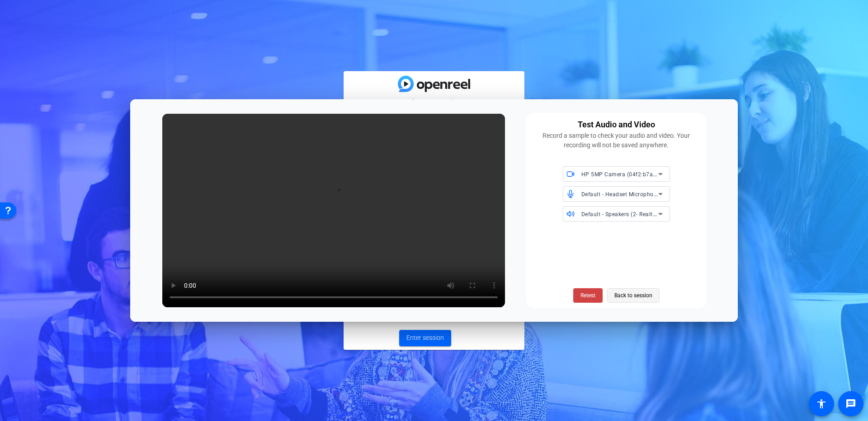 The image size is (868, 421). What do you see at coordinates (588, 295) in the screenshot?
I see `button: Retest` at bounding box center [588, 295].